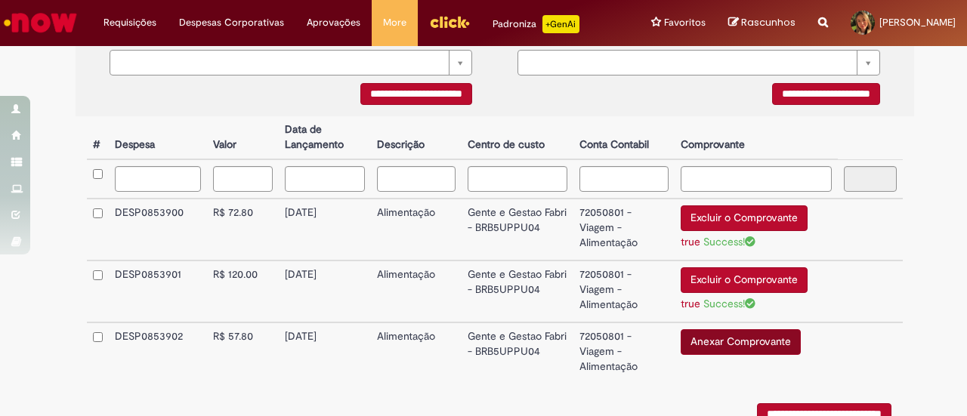  What do you see at coordinates (158, 351) in the screenshot?
I see `td: DESP0853902` at bounding box center [158, 351].